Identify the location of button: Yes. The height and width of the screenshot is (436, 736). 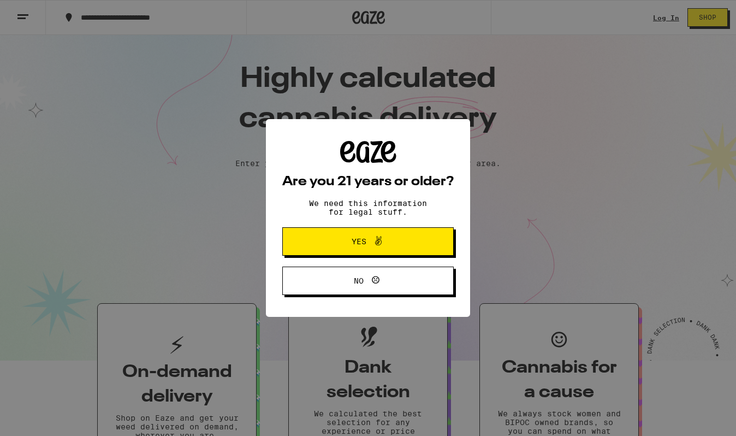
(368, 241).